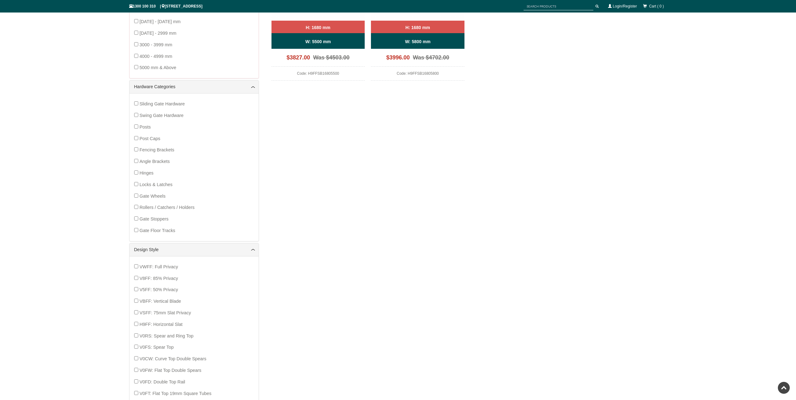 The width and height of the screenshot is (796, 400). What do you see at coordinates (159, 290) in the screenshot?
I see `span: V5FF: 50% Privacy` at bounding box center [159, 290].